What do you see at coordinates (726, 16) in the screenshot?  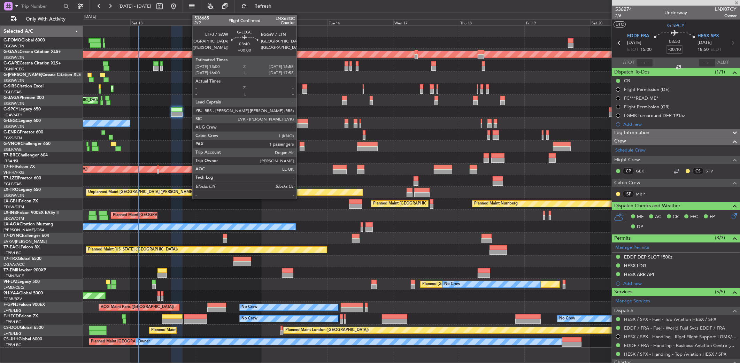 I see `span: Owner` at bounding box center [726, 16].